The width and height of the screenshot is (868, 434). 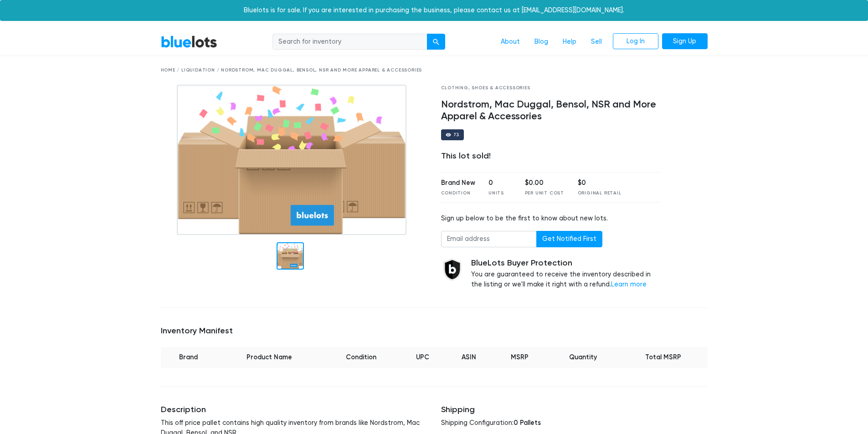 What do you see at coordinates (574, 410) in the screenshot?
I see `h5: Shipping` at bounding box center [574, 410].